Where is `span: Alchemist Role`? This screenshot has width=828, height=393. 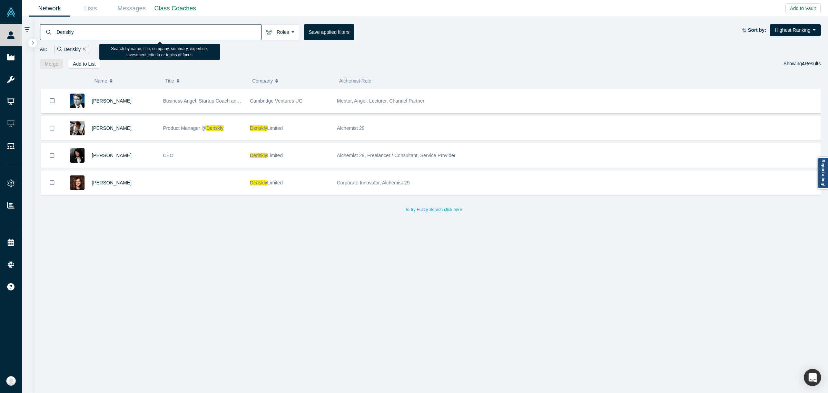
span: Alchemist Role is located at coordinates (355, 81).